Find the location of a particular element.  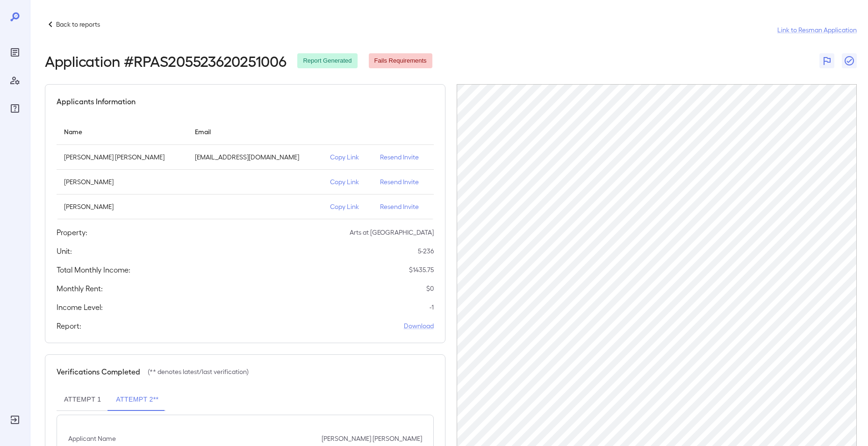

a: Link to Resman Application is located at coordinates (817, 30).